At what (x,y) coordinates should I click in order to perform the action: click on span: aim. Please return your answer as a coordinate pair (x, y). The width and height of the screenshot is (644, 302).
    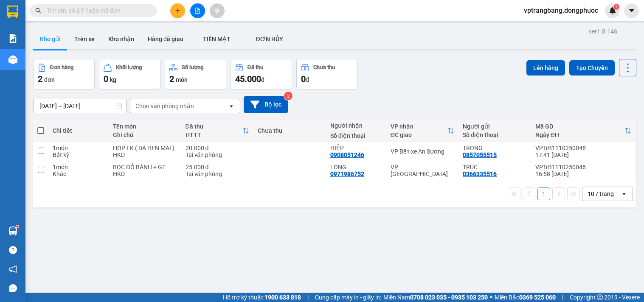
    Looking at the image, I should click on (217, 11).